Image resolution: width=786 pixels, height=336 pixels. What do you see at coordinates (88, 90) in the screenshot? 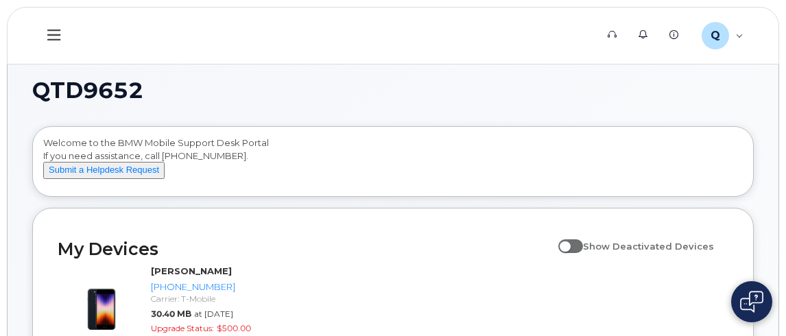
I see `span: QTD9652` at bounding box center [88, 90].